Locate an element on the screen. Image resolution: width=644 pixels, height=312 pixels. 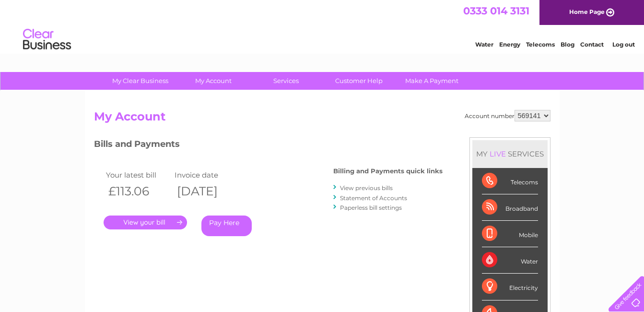
div: Water is located at coordinates (510, 260).